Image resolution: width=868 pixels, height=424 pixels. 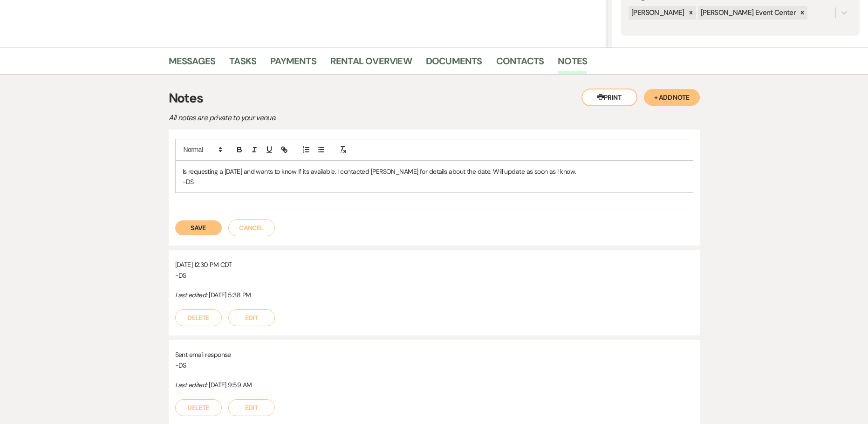 What do you see at coordinates (181, 276) in the screenshot?
I see `span: -DS` at bounding box center [181, 276].